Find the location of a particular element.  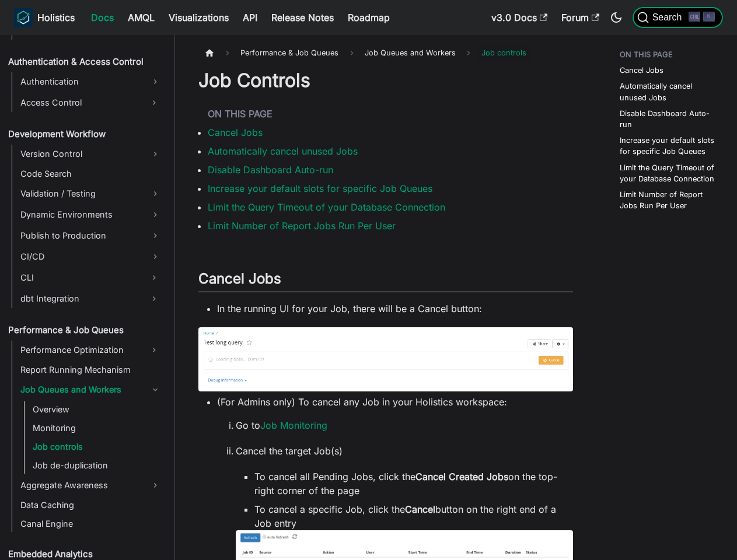

kbd: K is located at coordinates (709, 17).